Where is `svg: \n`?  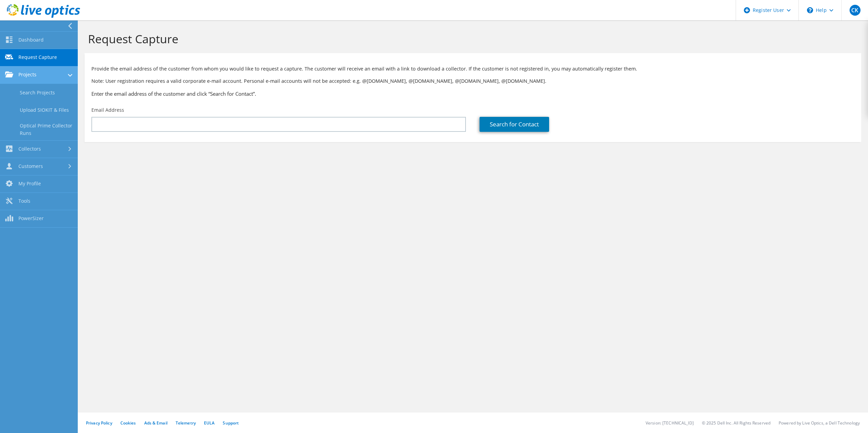 svg: \n is located at coordinates (810, 10).